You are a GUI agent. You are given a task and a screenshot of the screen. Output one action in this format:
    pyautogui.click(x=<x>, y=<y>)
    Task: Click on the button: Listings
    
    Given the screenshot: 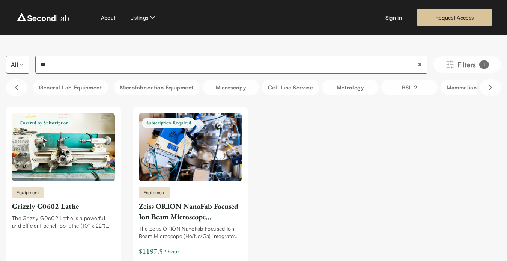 What is the action you would take?
    pyautogui.click(x=144, y=17)
    